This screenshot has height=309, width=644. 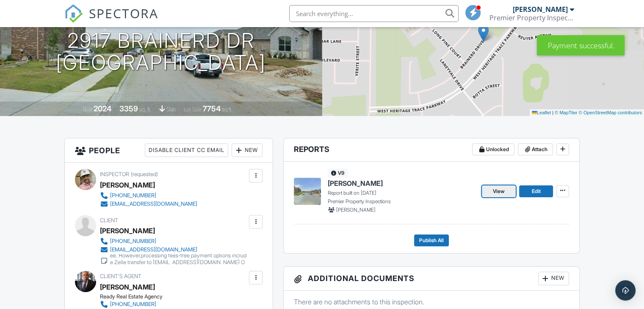 What do you see at coordinates (483, 33) in the screenshot?
I see `img: Marker` at bounding box center [483, 33].